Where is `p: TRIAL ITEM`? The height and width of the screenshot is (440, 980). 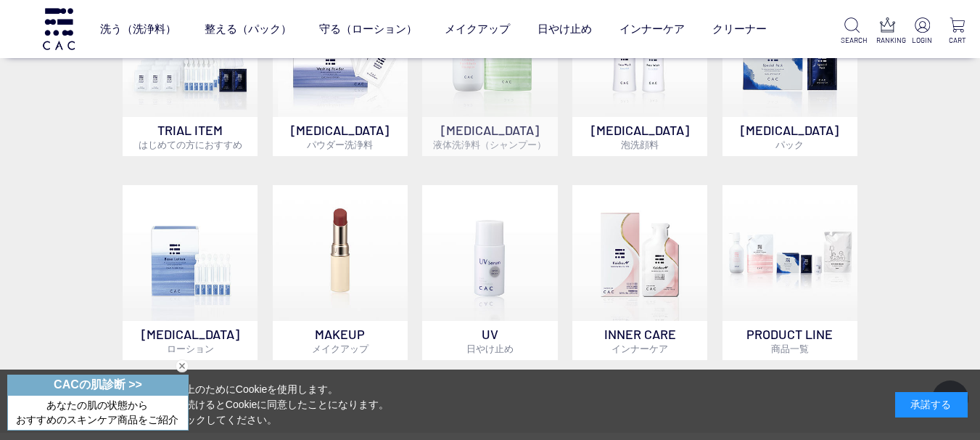
p: TRIAL ITEM is located at coordinates (190, 137).